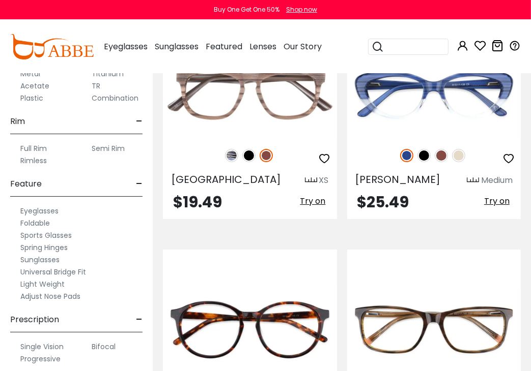 This screenshot has height=371, width=531. Describe the element at coordinates (302, 46) in the screenshot. I see `span: Our Story` at that location.